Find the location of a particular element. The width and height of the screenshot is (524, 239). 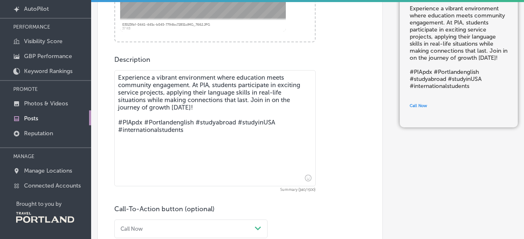

p: Photos & Videos is located at coordinates (46, 103).